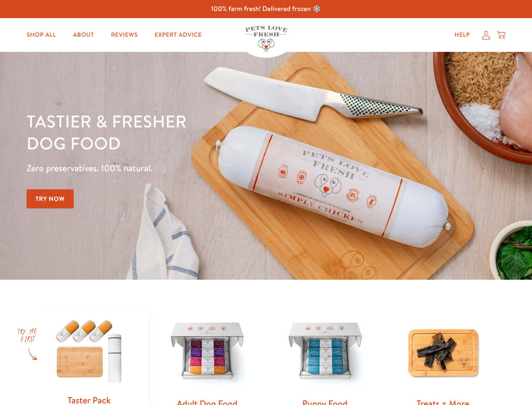 The image size is (532, 405). Describe the element at coordinates (41, 35) in the screenshot. I see `a: Shop All` at that location.